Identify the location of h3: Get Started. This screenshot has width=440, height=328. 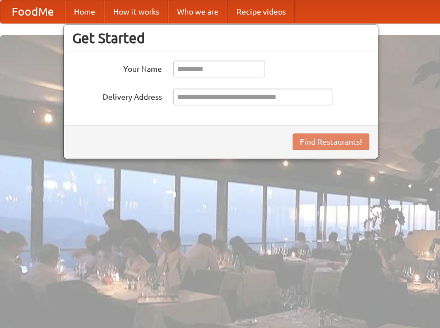
(221, 38).